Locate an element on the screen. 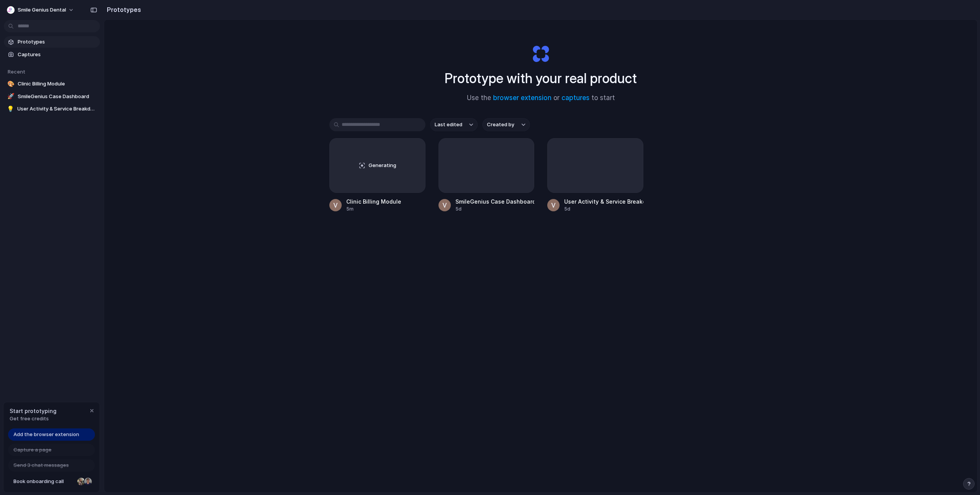 The height and width of the screenshot is (495, 980). h1: Prototype with your real product is located at coordinates (541, 78).